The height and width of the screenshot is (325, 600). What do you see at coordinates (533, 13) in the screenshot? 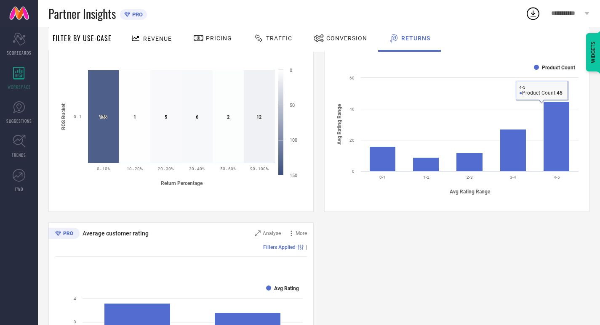
I see `div: Open download list` at bounding box center [533, 13].